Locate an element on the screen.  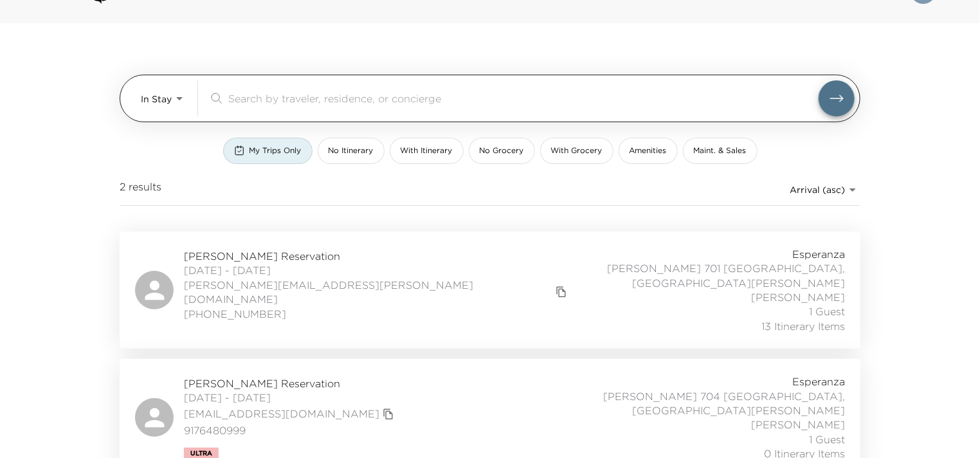
span: Maint. & Sales is located at coordinates (720, 151).